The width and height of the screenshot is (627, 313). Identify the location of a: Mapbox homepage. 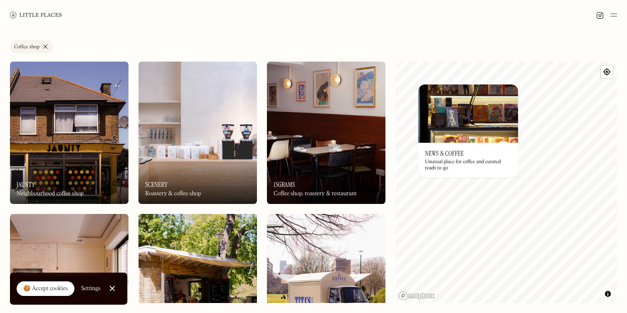
(417, 295).